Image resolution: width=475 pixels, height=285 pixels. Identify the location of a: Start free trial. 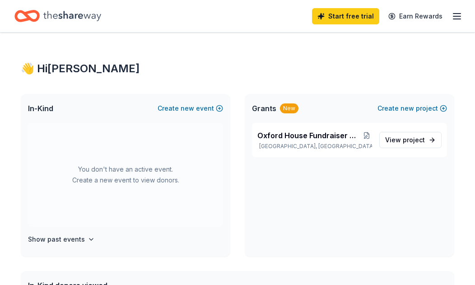
(345, 16).